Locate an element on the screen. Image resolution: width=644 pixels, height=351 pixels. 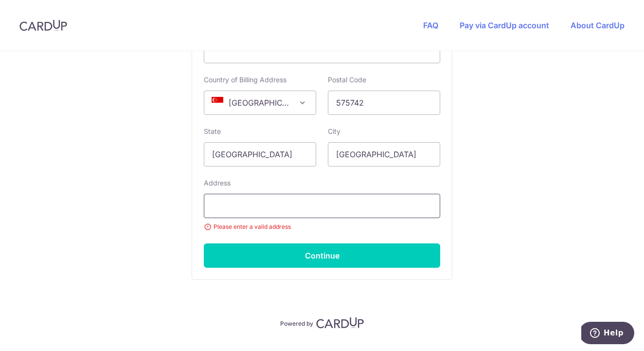
label: Address is located at coordinates (217, 183).